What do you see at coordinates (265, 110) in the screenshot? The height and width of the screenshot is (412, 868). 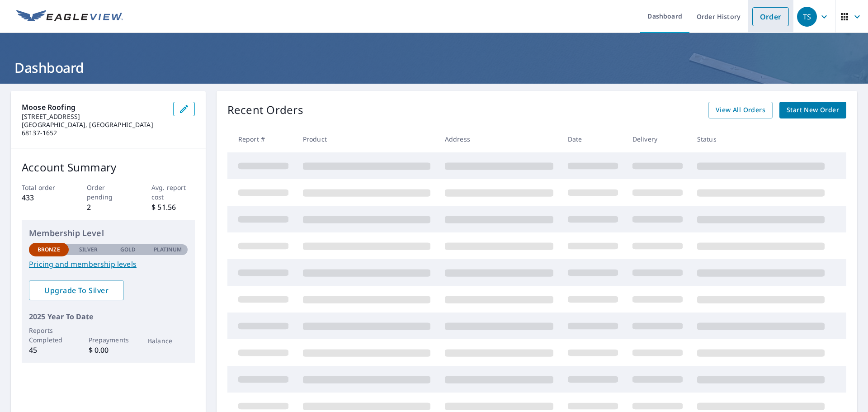 I see `p: Recent Orders` at bounding box center [265, 110].